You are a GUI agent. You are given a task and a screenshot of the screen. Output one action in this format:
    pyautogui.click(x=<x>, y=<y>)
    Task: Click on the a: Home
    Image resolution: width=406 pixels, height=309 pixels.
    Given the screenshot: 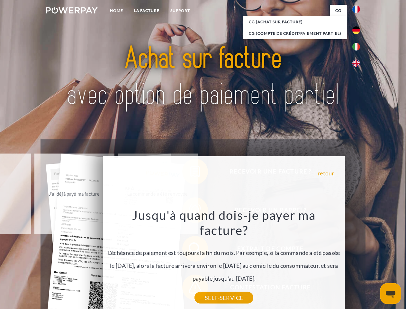 What is the action you would take?
    pyautogui.click(x=116, y=11)
    